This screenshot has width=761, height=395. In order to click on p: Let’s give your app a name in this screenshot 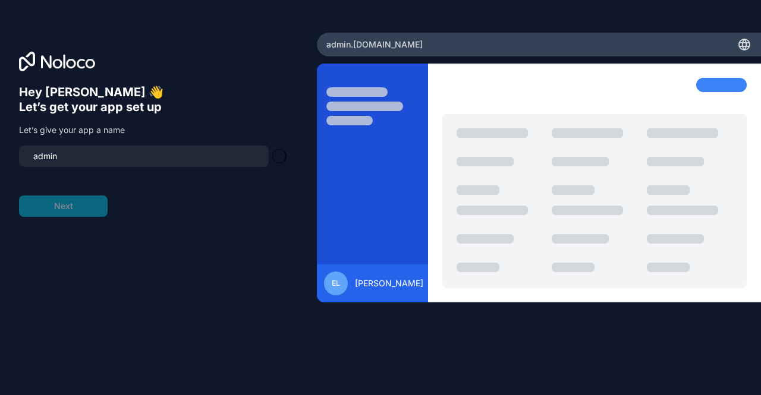, I will do `click(152, 130)`.